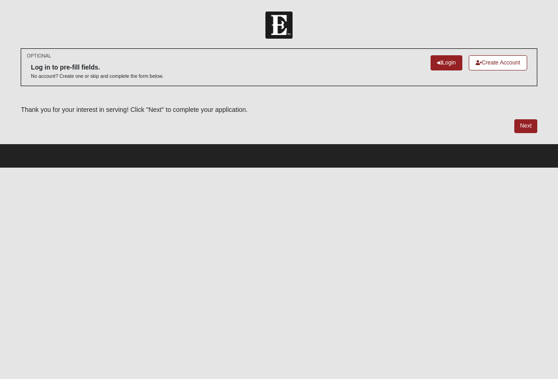  What do you see at coordinates (97, 67) in the screenshot?
I see `h6: Log in to pre-fill fields.` at bounding box center [97, 67].